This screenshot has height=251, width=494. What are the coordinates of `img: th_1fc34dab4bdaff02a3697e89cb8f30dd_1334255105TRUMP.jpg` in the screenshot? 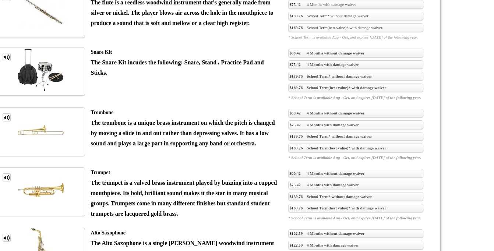 It's located at (40, 190).